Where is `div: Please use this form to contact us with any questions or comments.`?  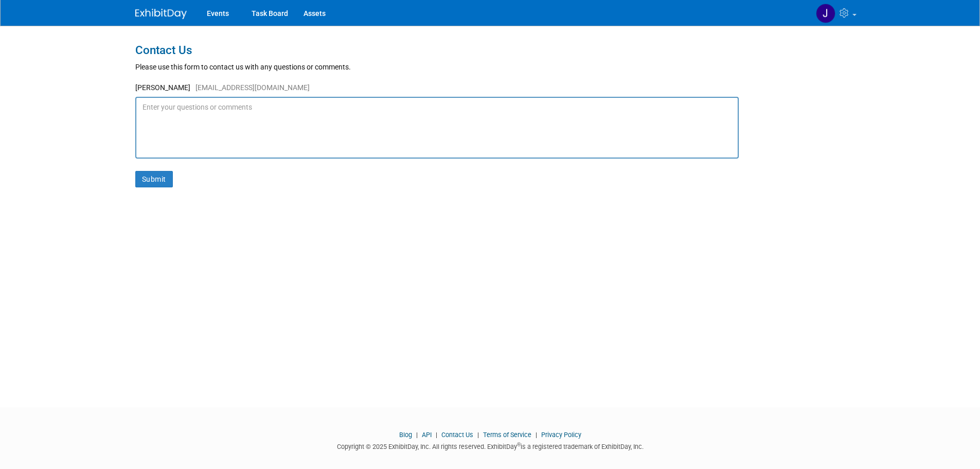
div: Please use this form to contact us with any questions or comments. is located at coordinates (490, 67).